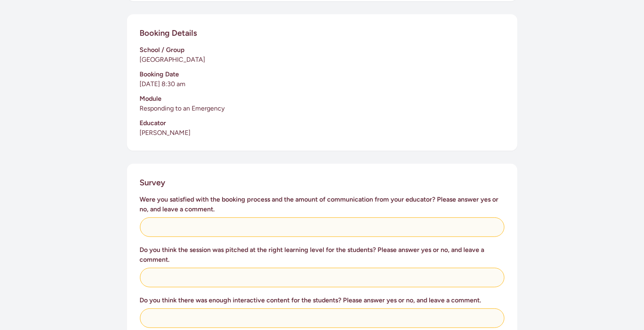  What do you see at coordinates (322, 99) in the screenshot?
I see `h3: Module` at bounding box center [322, 99].